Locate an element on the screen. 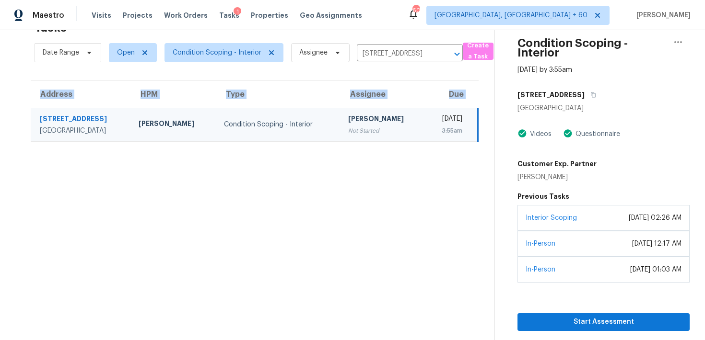  th: Address is located at coordinates (81, 94).